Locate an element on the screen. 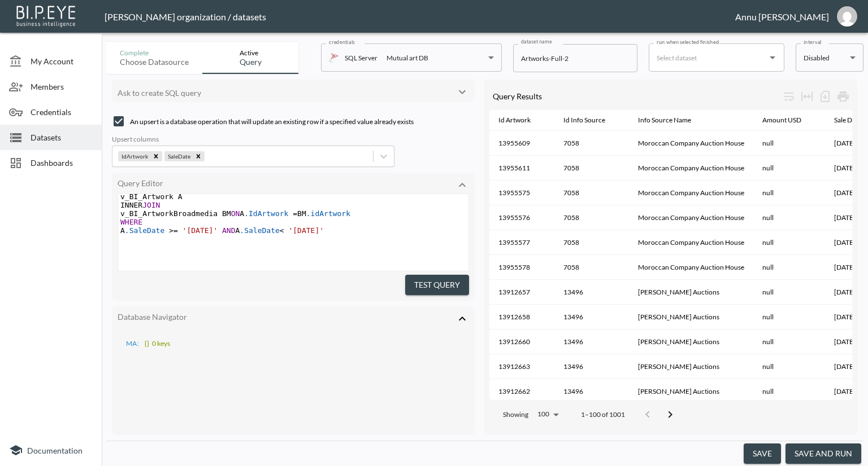 This screenshot has width=868, height=466. div: IdArtwork is located at coordinates (134, 157).